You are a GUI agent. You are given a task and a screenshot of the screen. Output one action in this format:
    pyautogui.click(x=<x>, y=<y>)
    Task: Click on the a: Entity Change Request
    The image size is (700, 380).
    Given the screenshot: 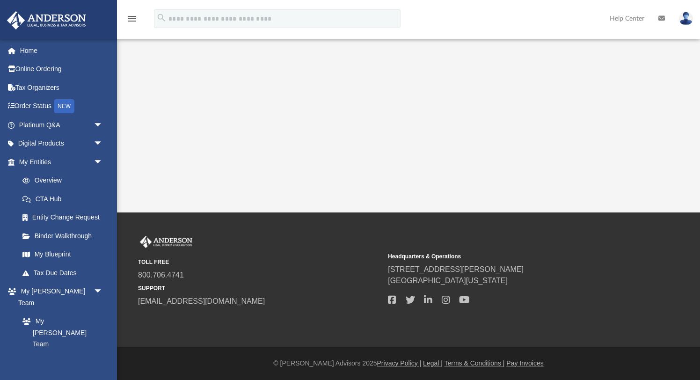 What is the action you would take?
    pyautogui.click(x=65, y=218)
    